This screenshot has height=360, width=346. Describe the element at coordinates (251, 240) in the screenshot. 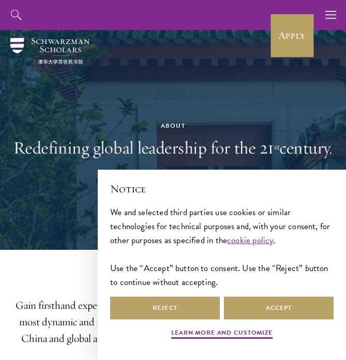

I see `a: cookie policy` at that location.